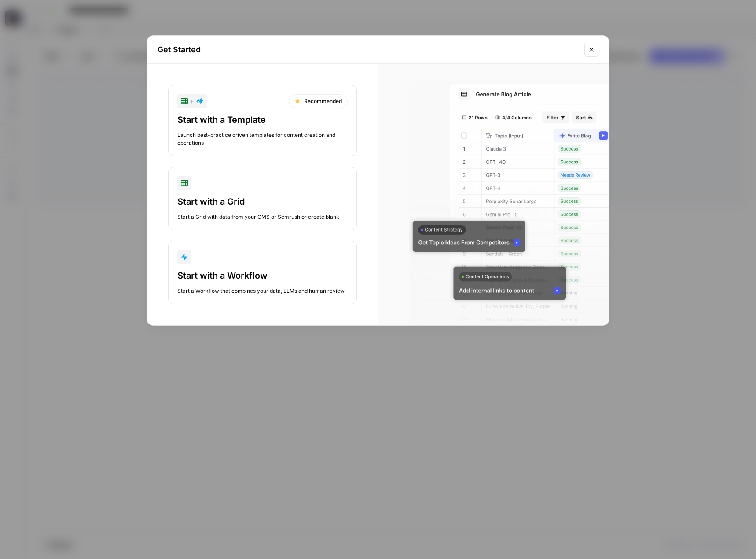 The width and height of the screenshot is (756, 559). Describe the element at coordinates (262, 202) in the screenshot. I see `div: Start with a Grid` at that location.